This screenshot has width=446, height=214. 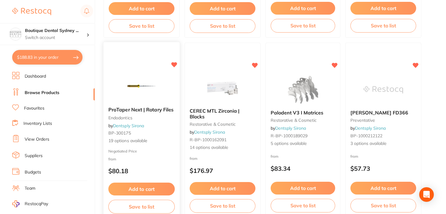 I want to click on img: CEREC MTL Zirconia | Blocks, so click(x=223, y=88).